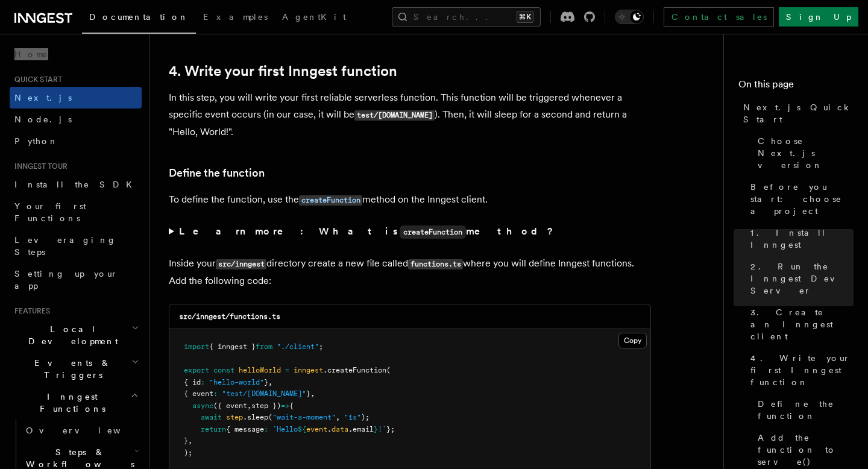 This screenshot has width=868, height=469. Describe the element at coordinates (70, 335) in the screenshot. I see `span: Local Development` at that location.